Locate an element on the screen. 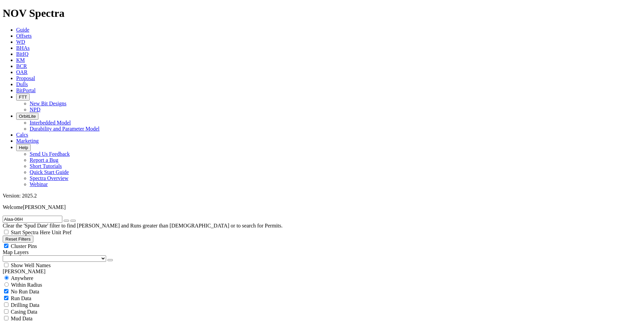  button: Reset Filters is located at coordinates (18, 239).